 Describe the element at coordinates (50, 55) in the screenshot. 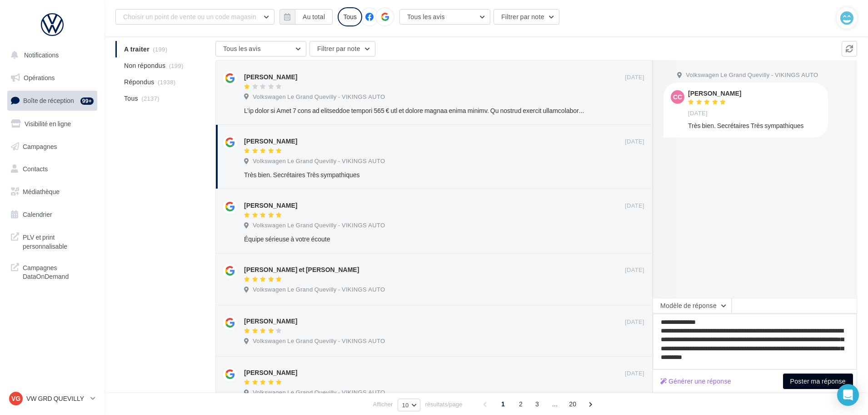

I see `button: Notifications` at that location.